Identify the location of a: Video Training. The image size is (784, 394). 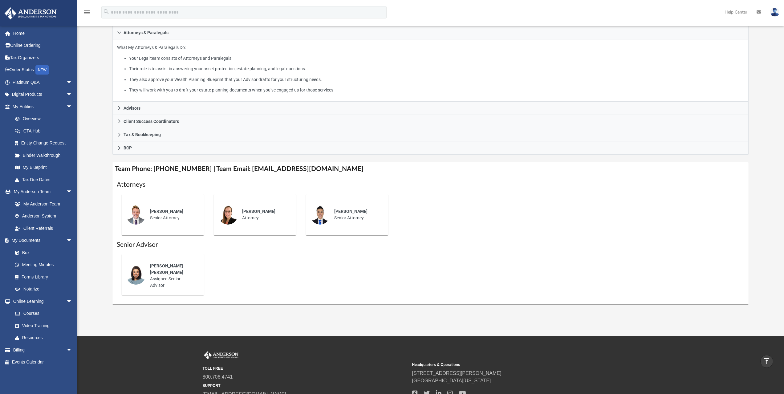
(42, 325).